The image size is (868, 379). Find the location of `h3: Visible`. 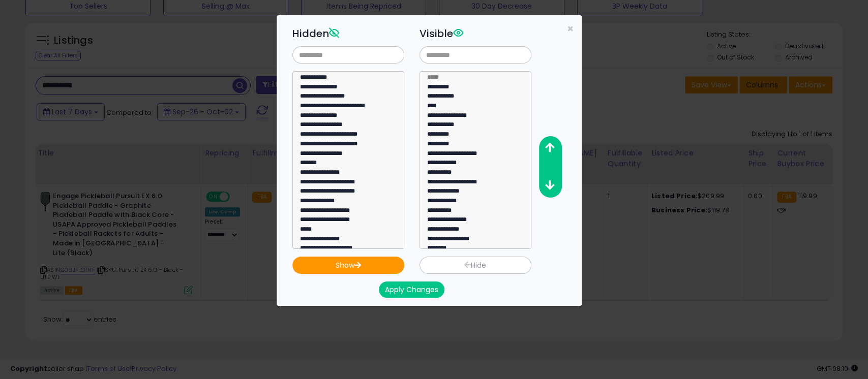

h3: Visible is located at coordinates (476, 33).